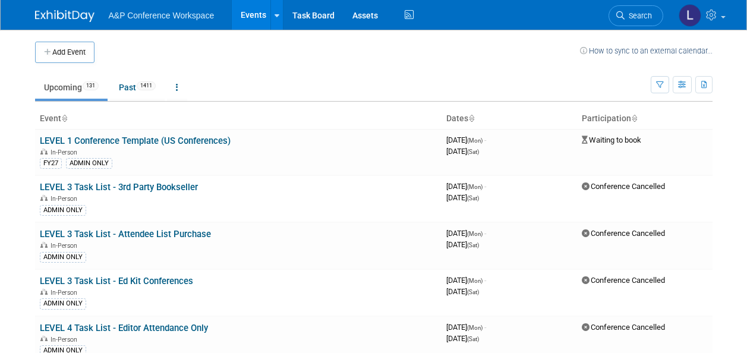 Image resolution: width=747 pixels, height=353 pixels. Describe the element at coordinates (124, 328) in the screenshot. I see `a: LEVEL 4 Task List - Editor Attendance Only` at that location.